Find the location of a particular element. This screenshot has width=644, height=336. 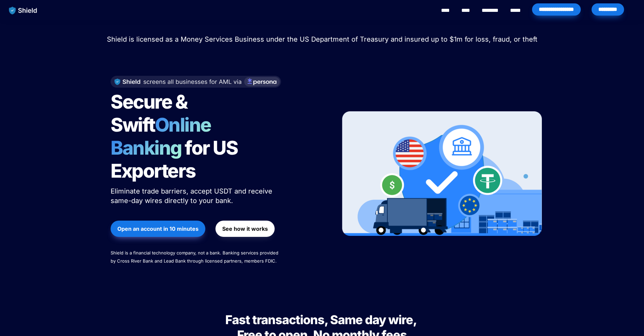

span: Online Banking is located at coordinates (164, 136).